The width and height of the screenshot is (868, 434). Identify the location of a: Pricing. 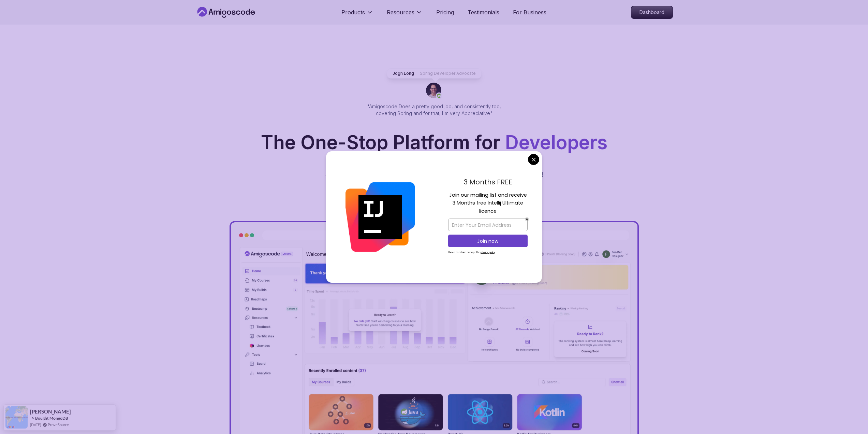
(445, 12).